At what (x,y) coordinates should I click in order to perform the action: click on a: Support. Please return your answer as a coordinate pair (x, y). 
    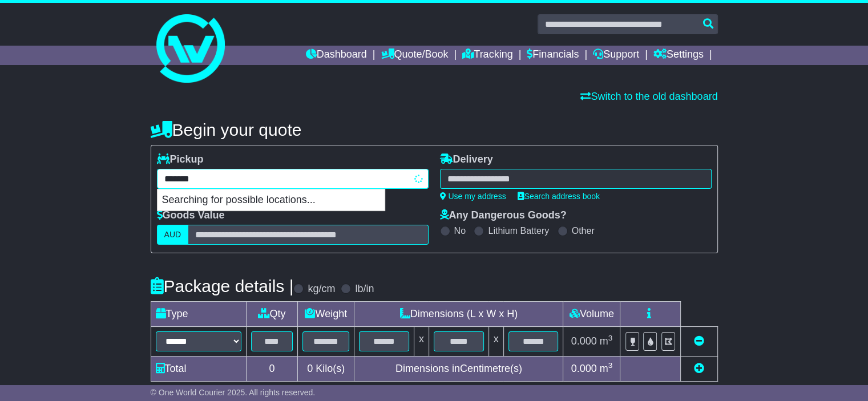
    Looking at the image, I should click on (616, 55).